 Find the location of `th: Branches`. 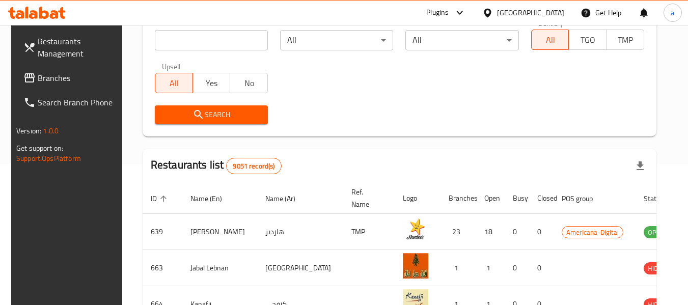

th: Branches is located at coordinates (458, 198).